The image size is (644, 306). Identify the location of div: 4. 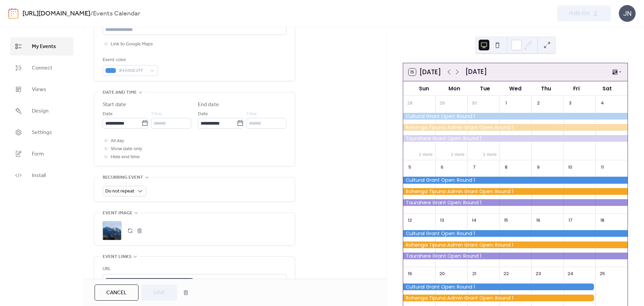
(602, 103).